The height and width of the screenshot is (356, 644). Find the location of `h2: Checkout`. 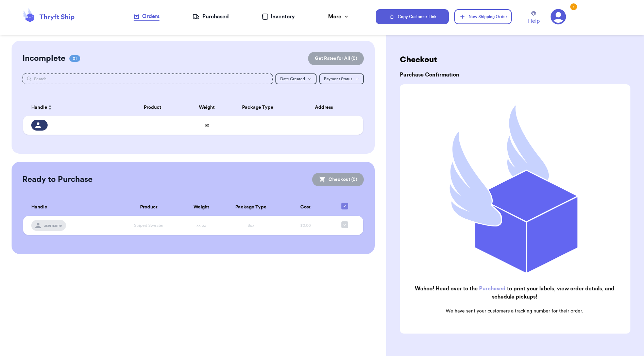

h2: Checkout is located at coordinates (515, 60).